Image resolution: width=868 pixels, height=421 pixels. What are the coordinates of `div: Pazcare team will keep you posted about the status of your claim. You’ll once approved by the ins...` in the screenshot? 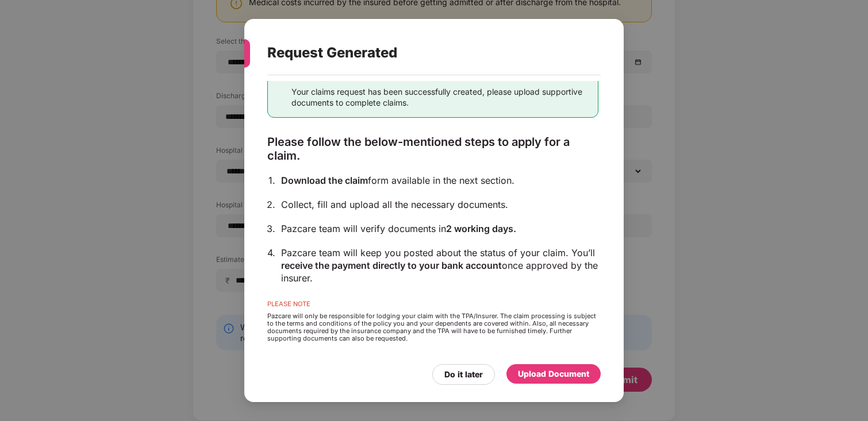 It's located at (439, 266).